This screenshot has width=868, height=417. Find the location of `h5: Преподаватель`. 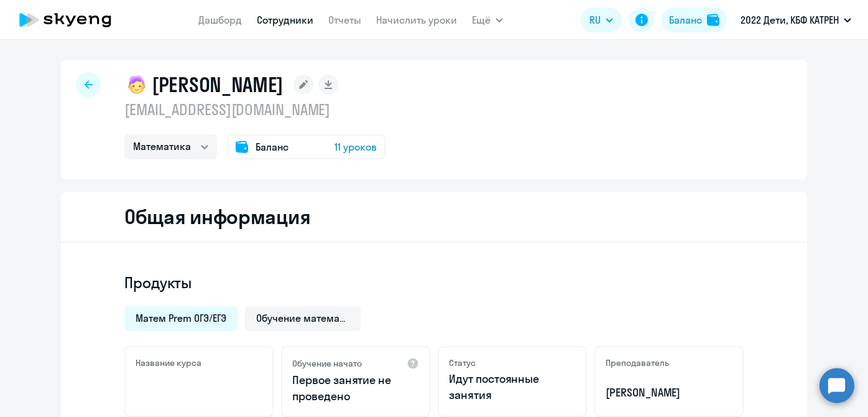

h5: Преподаватель is located at coordinates (637, 362).